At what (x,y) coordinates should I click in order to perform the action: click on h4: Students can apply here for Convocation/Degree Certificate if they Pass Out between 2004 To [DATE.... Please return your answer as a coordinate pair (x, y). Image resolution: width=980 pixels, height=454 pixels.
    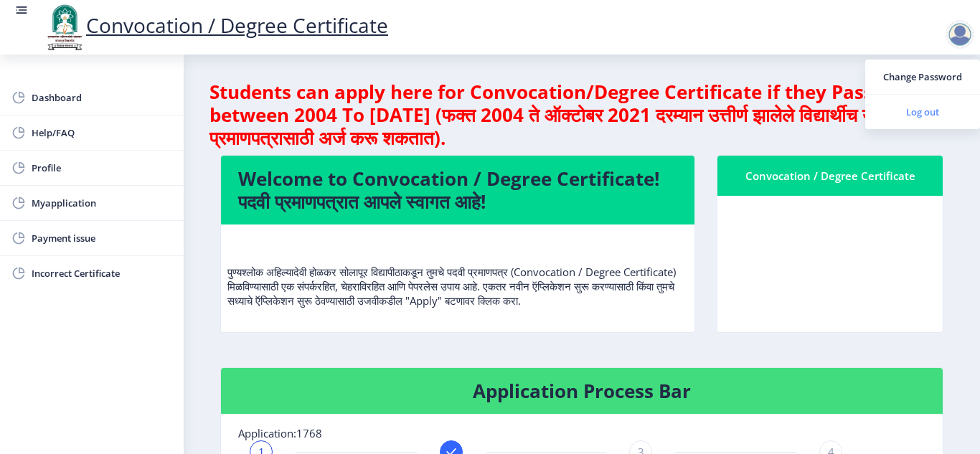
    Looking at the image, I should click on (581, 114).